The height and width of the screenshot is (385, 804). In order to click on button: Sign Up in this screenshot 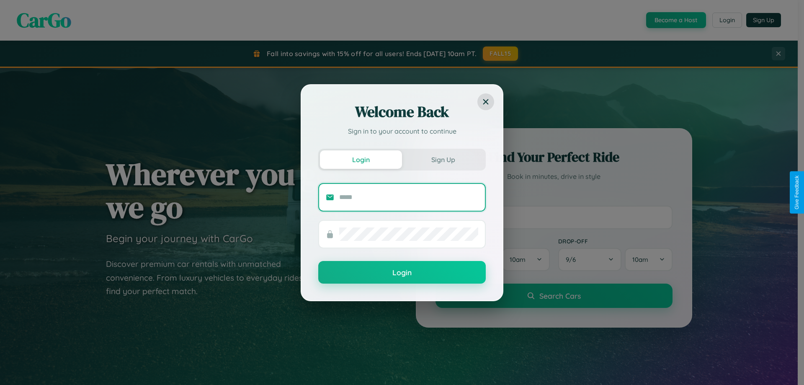, I will do `click(443, 159)`.